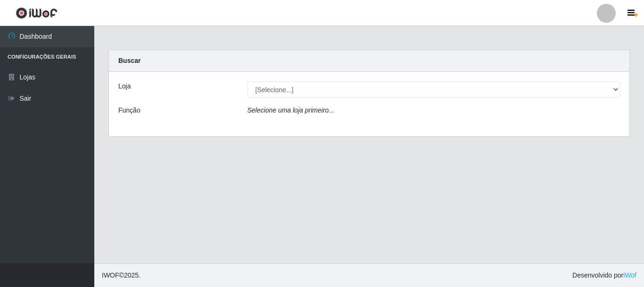  Describe the element at coordinates (291, 110) in the screenshot. I see `i: Selecione uma loja primeiro...` at that location.